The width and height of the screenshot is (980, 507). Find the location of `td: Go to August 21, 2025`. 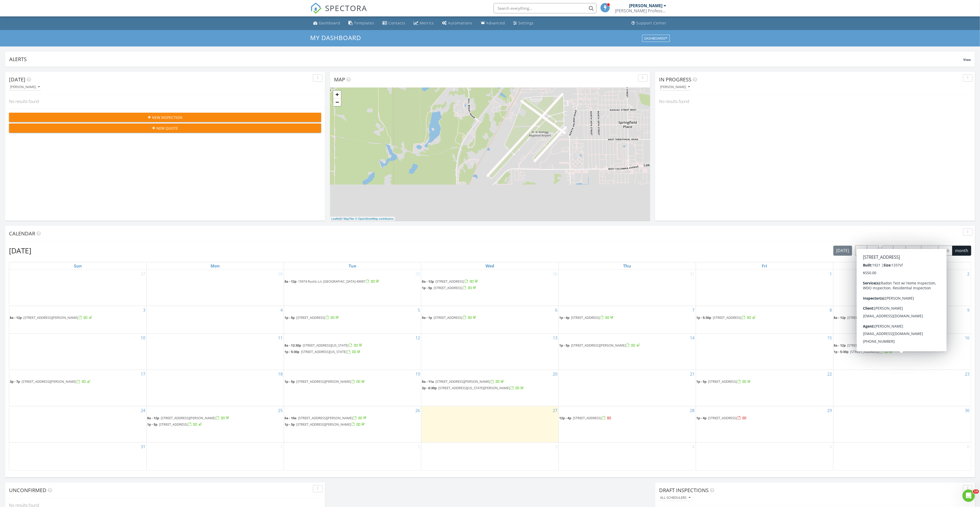

td: Go to August 21, 2025 is located at coordinates (627, 387).